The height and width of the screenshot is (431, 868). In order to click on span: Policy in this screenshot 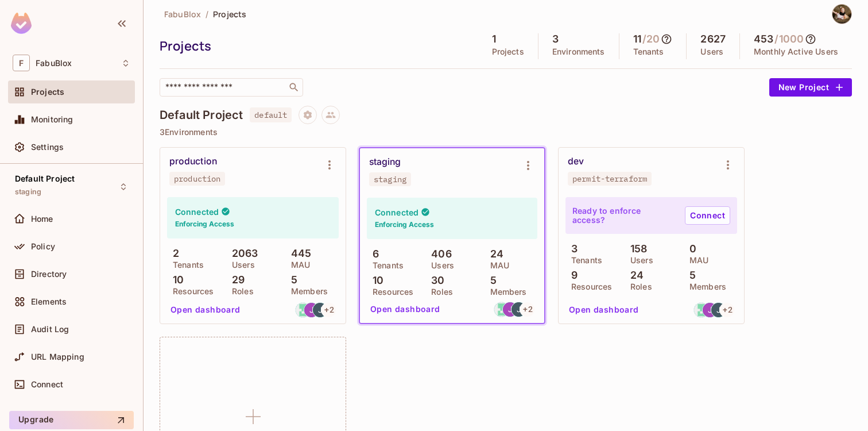, I will do `click(43, 247)`.